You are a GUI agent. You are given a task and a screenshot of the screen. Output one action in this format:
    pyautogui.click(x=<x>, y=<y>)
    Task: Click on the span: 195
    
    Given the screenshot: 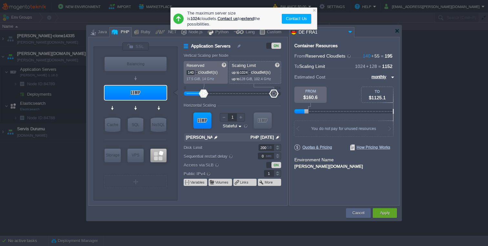 What is the action you would take?
    pyautogui.click(x=389, y=56)
    